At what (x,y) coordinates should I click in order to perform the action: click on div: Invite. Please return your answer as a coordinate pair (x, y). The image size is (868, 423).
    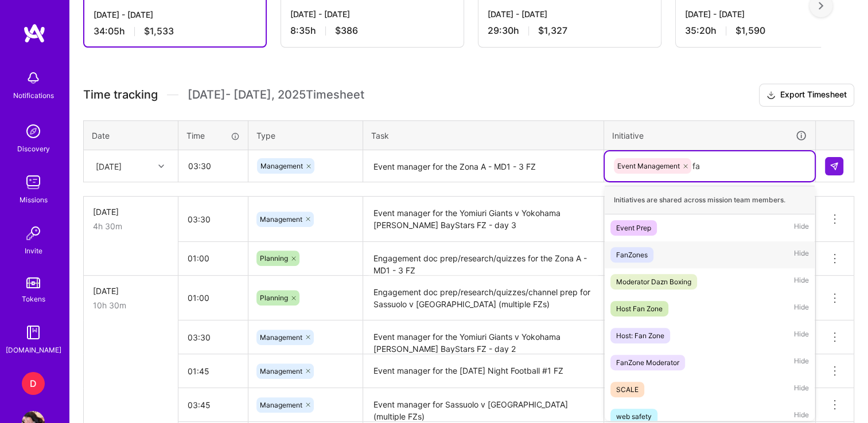
    Looking at the image, I should click on (34, 251).